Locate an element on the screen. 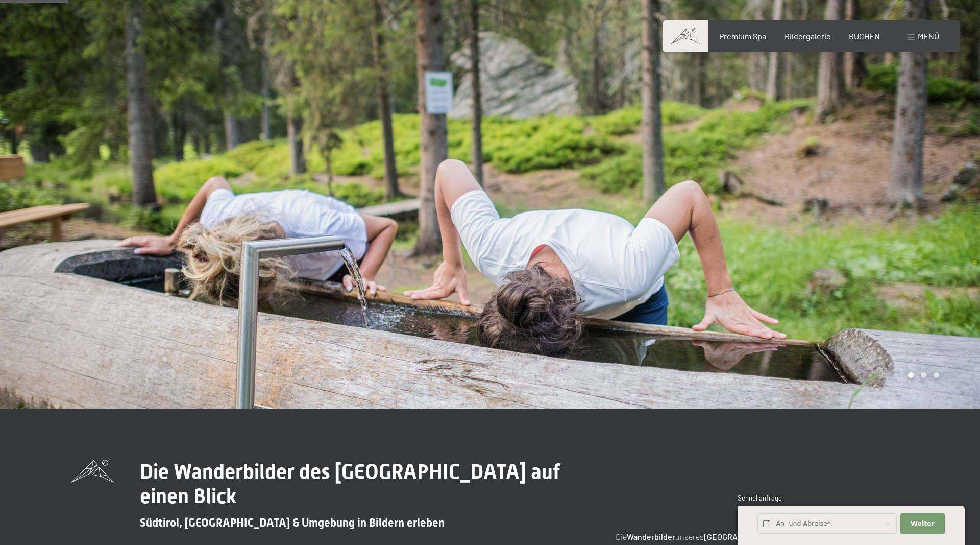  div: Carousel Pagination is located at coordinates (922, 375).